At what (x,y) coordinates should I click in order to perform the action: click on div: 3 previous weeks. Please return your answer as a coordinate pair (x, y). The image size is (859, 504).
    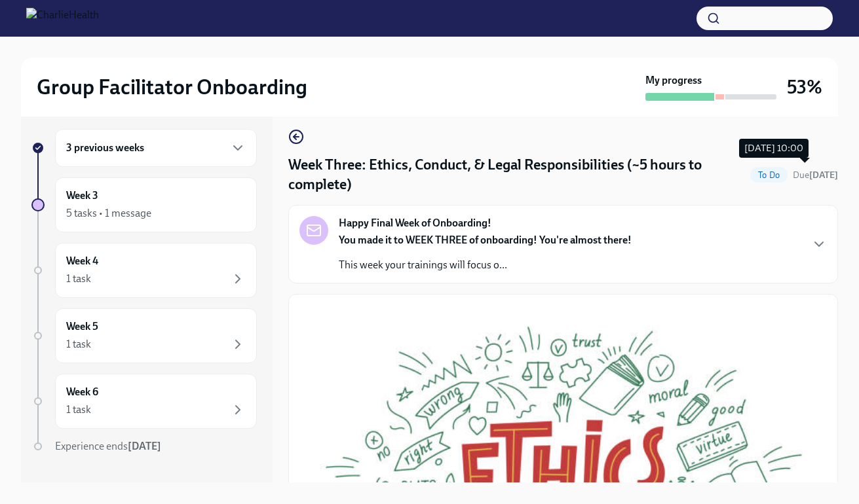
    Looking at the image, I should click on (156, 148).